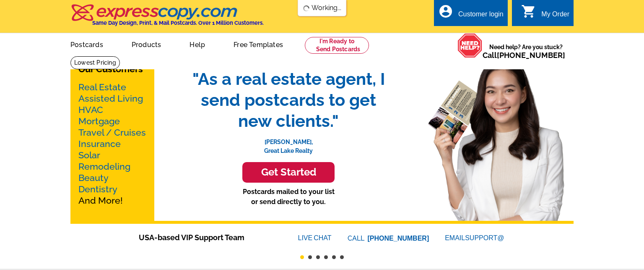  I want to click on button: 2 of 6, so click(310, 257).